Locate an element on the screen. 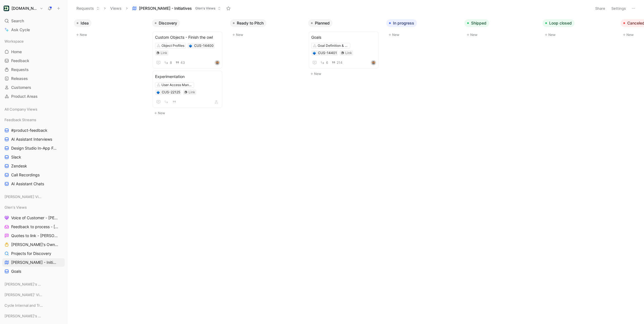 This screenshot has height=324, width=644. div: CUS-14401 is located at coordinates (328, 53).